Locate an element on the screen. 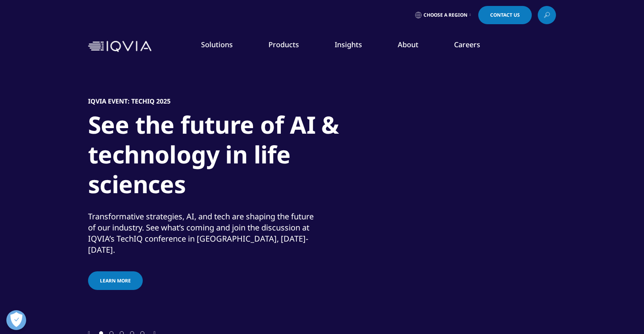  h5: IQVIA Event: TechIQ 2025​ is located at coordinates (129, 101).